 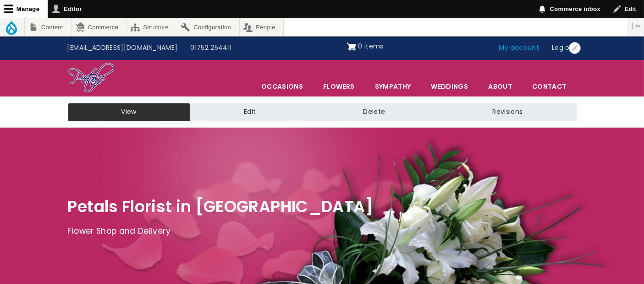 I want to click on a: View, so click(x=128, y=112).